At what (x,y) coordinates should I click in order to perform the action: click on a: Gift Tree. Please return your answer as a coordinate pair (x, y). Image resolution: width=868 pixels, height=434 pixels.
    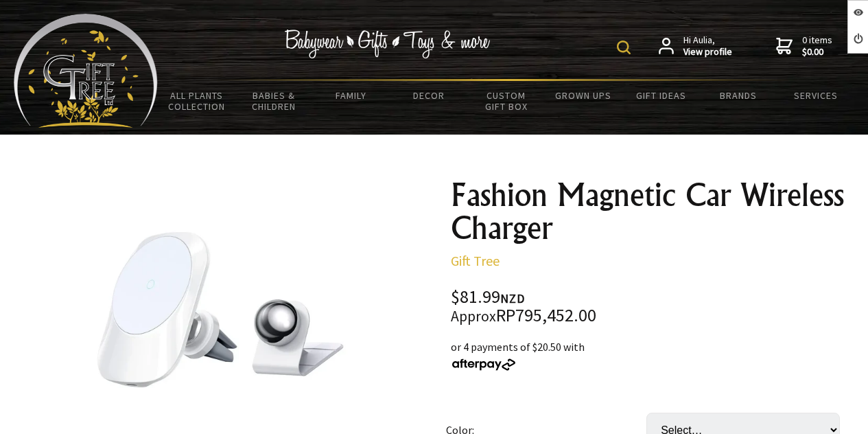
    Looking at the image, I should click on (475, 260).